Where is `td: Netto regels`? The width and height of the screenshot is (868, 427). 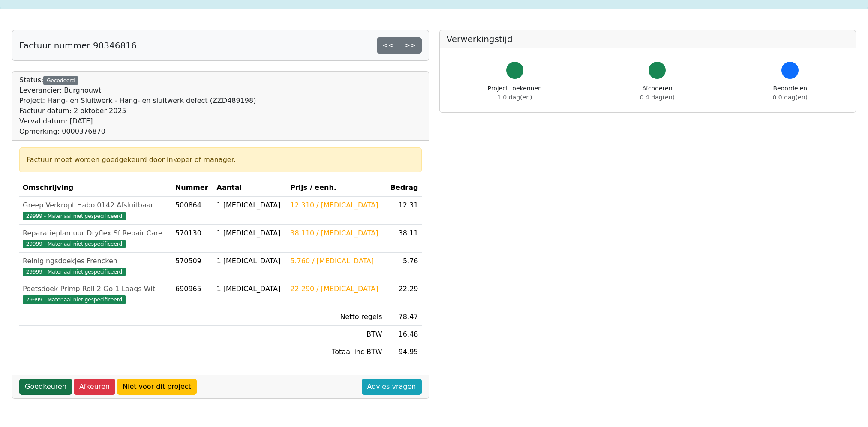 td: Netto regels is located at coordinates (336, 317).